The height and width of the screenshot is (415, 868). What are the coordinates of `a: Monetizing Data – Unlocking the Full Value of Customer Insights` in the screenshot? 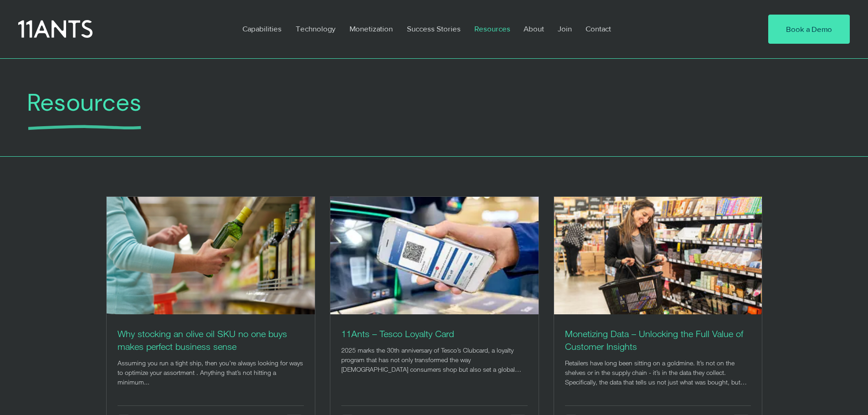 It's located at (658, 340).